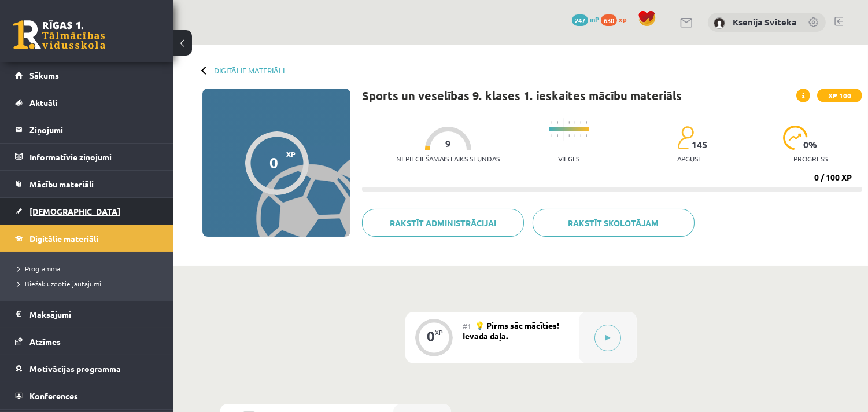  What do you see at coordinates (86, 184) in the screenshot?
I see `a: Mācību materiāli` at bounding box center [86, 184].